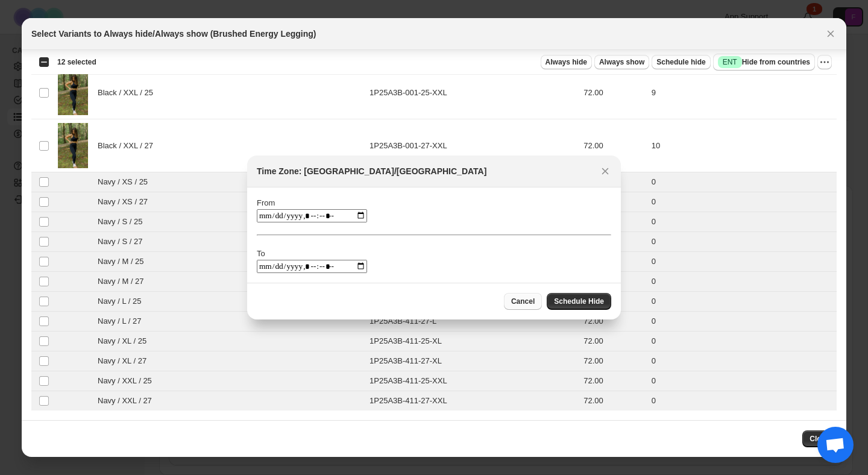  Describe the element at coordinates (473, 381) in the screenshot. I see `td: 1P25A3B-411-25-XXL` at that location.